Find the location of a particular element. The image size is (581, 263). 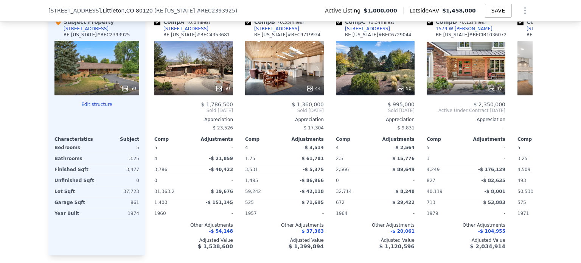

span: $ 1,360,000 is located at coordinates (308, 104).